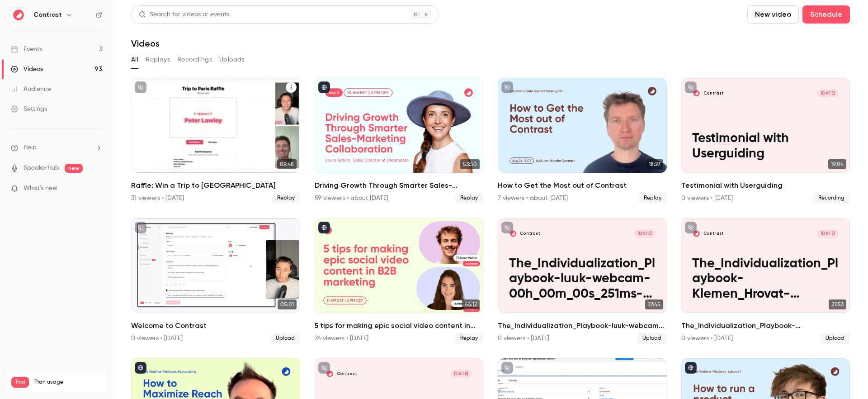 Image resolution: width=868 pixels, height=399 pixels. Describe the element at coordinates (773, 15) in the screenshot. I see `button: New video` at that location.